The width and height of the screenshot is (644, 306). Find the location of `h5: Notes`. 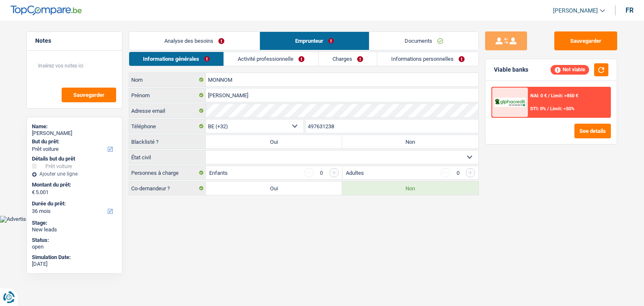

h5: Notes is located at coordinates (74, 40).